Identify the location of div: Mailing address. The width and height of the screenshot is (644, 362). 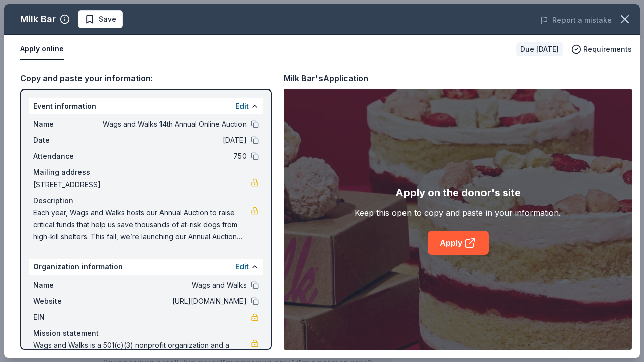
(146, 173).